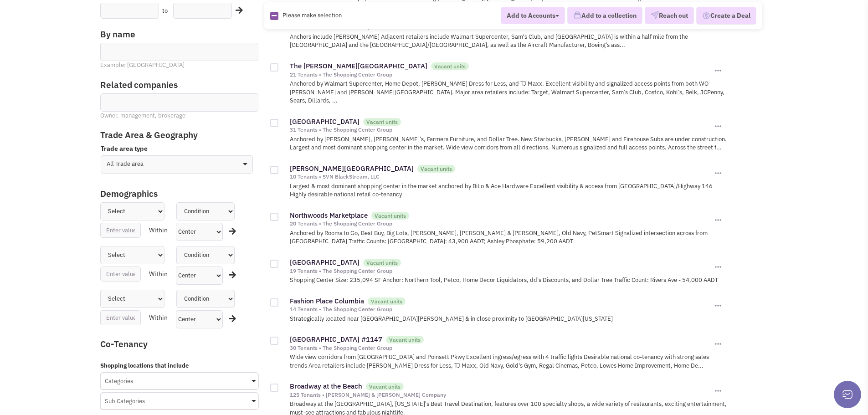 Image resolution: width=868 pixels, height=415 pixels. What do you see at coordinates (312, 15) in the screenshot?
I see `span: Please make selection` at bounding box center [312, 15].